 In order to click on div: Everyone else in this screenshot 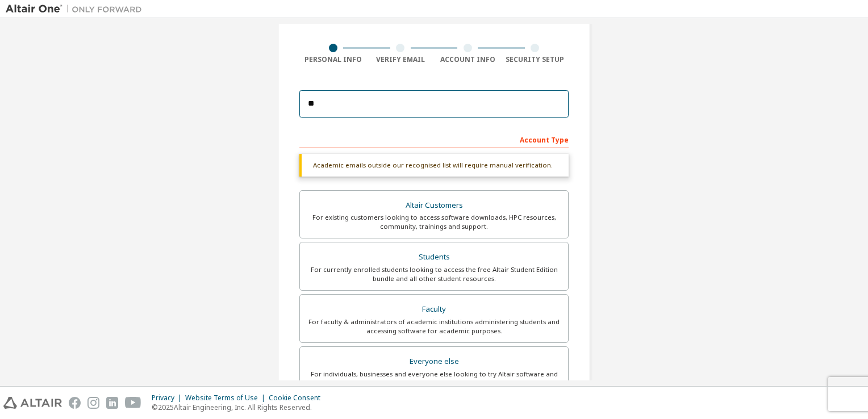, I will do `click(434, 362)`.